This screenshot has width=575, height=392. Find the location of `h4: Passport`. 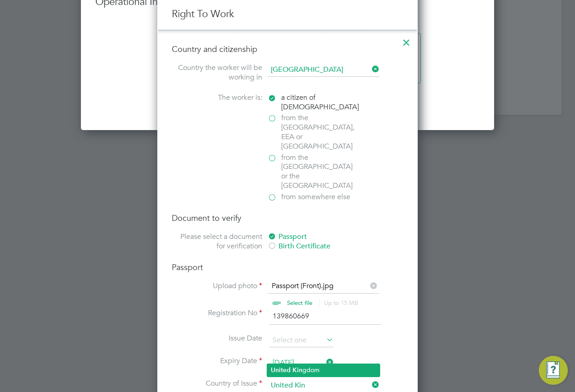

h4: Passport is located at coordinates (287, 267).